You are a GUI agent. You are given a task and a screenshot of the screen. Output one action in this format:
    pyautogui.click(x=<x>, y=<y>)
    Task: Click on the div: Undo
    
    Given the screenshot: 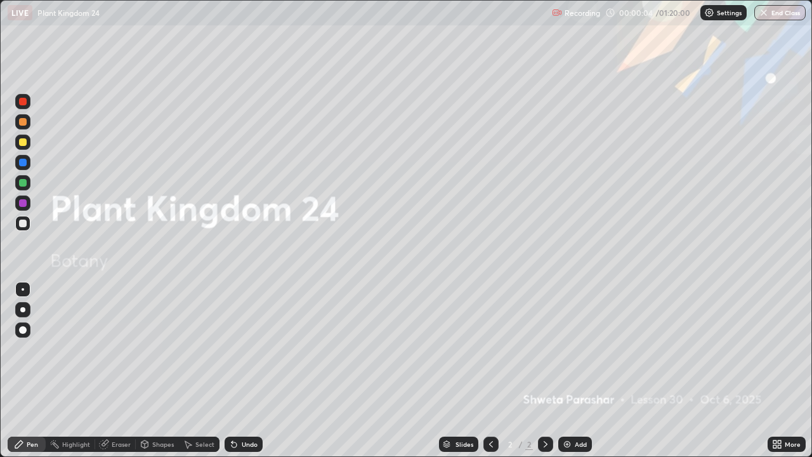 What is the action you would take?
    pyautogui.click(x=249, y=444)
    